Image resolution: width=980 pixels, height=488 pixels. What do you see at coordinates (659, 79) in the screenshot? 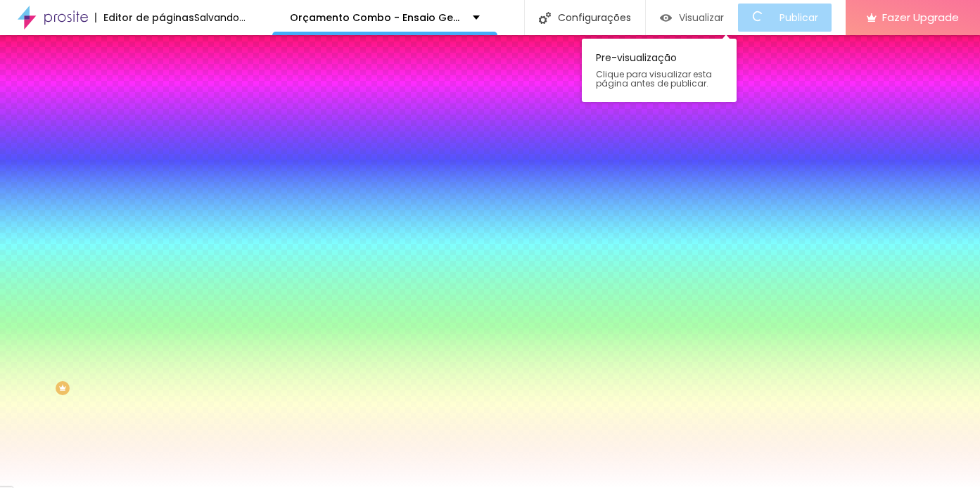
I see `span: Clique para visualizar esta página antes de publicar.` at bounding box center [659, 79].